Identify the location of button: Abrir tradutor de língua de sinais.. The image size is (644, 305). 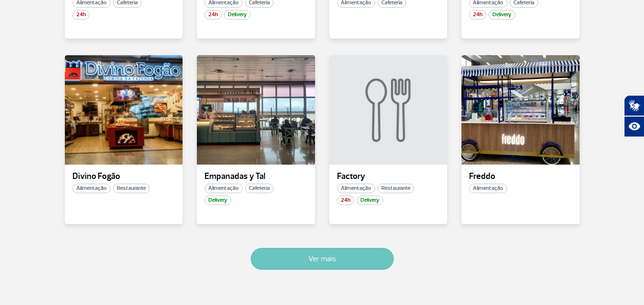
(634, 106).